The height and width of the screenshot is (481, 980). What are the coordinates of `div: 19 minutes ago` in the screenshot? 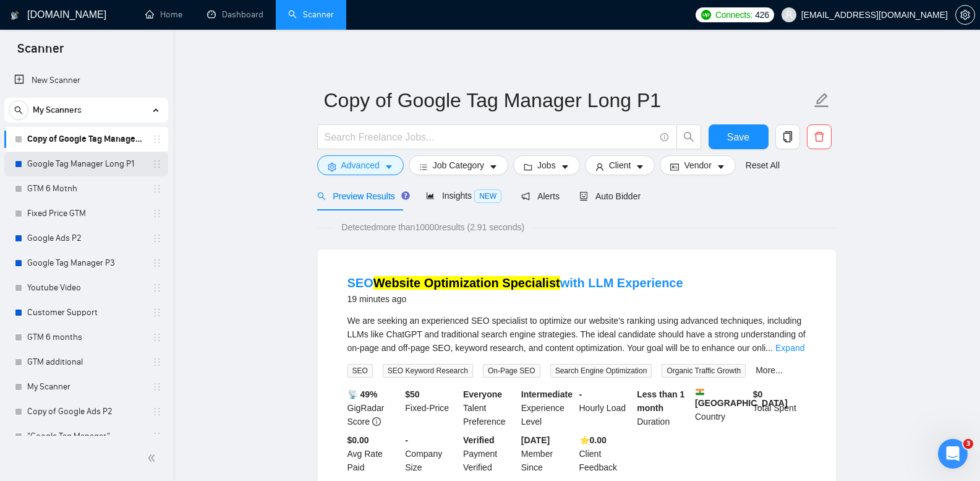 It's located at (515, 299).